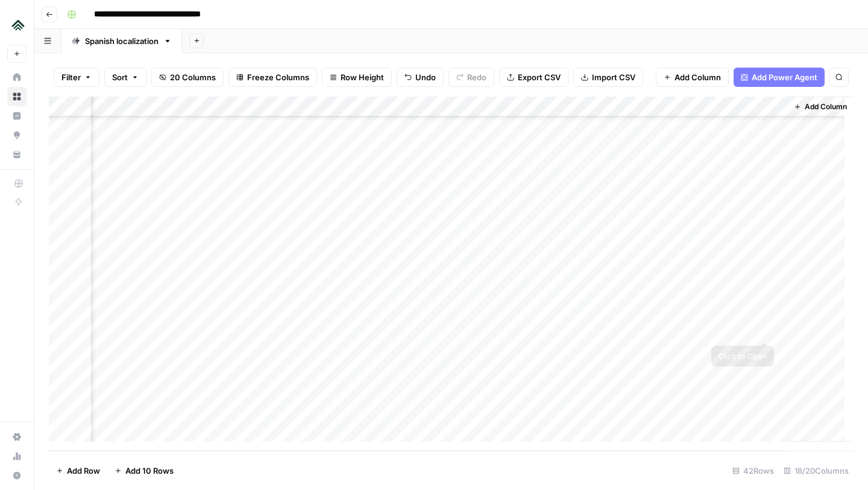 This screenshot has width=868, height=490. I want to click on img: Uplisting Logo, so click(18, 25).